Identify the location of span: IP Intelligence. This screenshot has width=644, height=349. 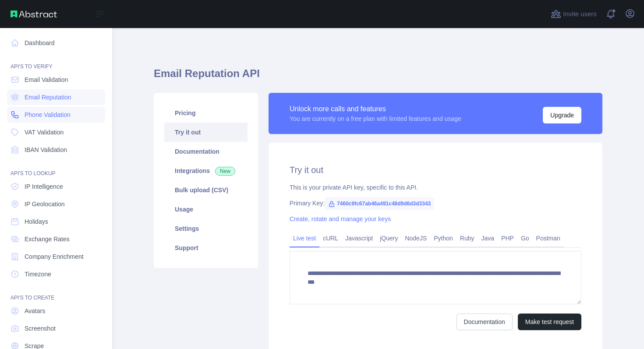
(44, 186).